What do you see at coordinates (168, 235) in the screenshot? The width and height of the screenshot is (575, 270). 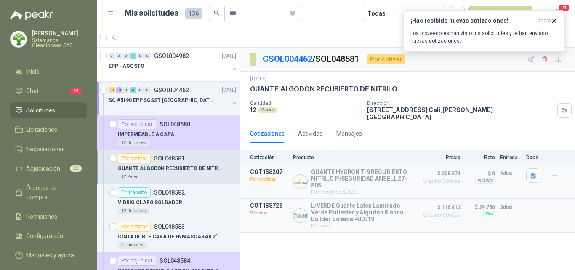 I see `a: Por cotizarSOL048583CINTA DOBLE CARA DE ENMASCARAR 2"2 Unidades` at bounding box center [168, 235].